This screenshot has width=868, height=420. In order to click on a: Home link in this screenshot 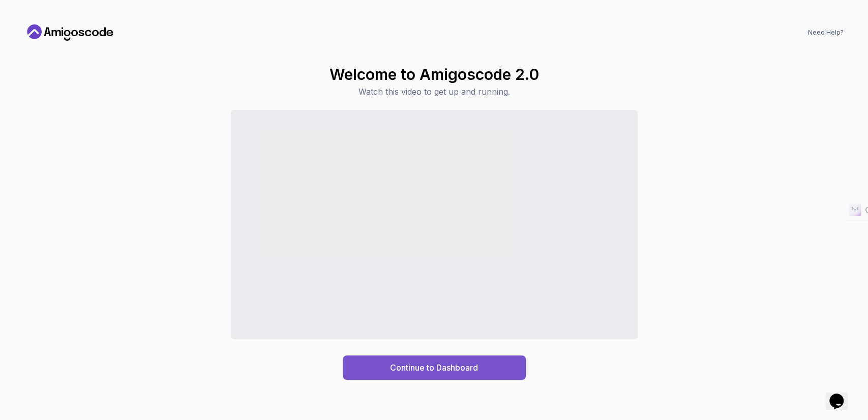, I will do `click(70, 32)`.